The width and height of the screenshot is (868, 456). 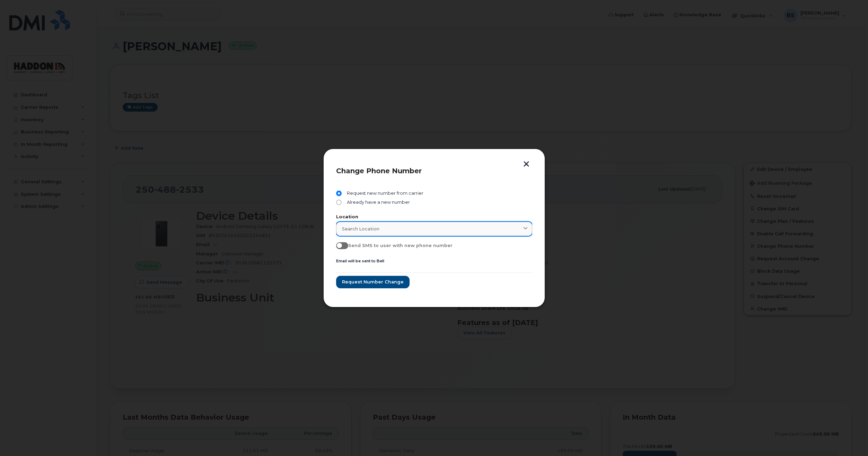 What do you see at coordinates (377, 202) in the screenshot?
I see `span: Already have a new number` at bounding box center [377, 202].